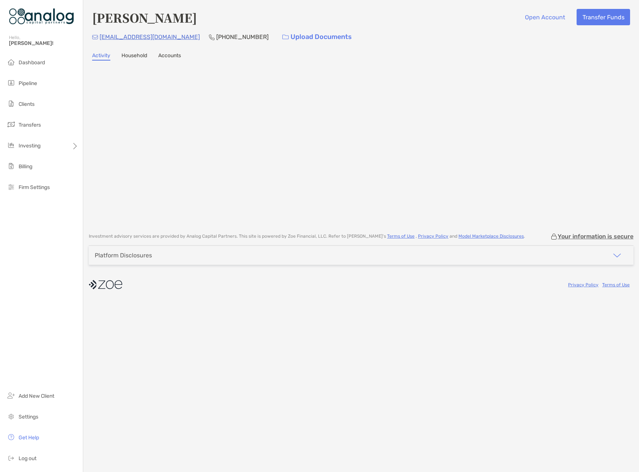  I want to click on a: Model Marketplace Disclosures, so click(491, 236).